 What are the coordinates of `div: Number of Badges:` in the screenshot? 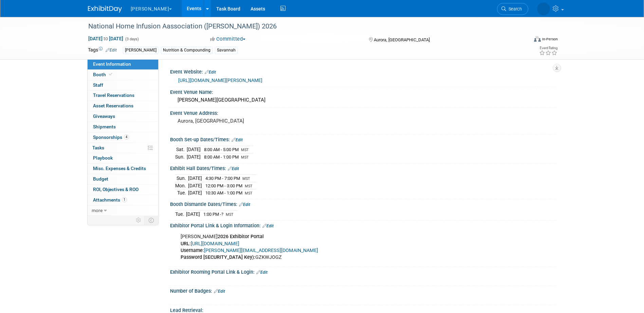 It's located at (363, 290).